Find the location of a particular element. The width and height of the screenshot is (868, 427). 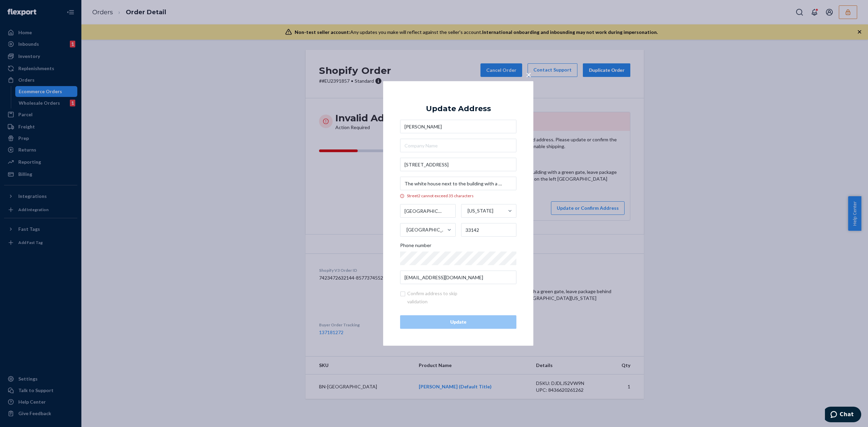

input: Street Address is located at coordinates (458, 164).